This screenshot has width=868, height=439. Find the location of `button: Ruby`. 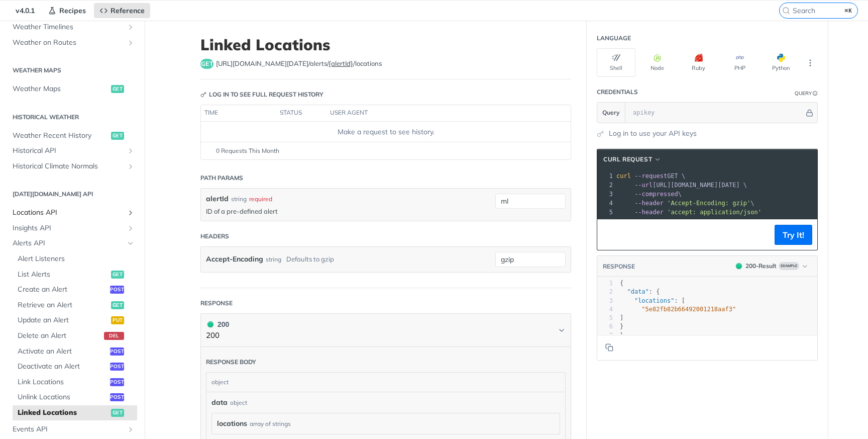

button: Ruby is located at coordinates (699, 62).